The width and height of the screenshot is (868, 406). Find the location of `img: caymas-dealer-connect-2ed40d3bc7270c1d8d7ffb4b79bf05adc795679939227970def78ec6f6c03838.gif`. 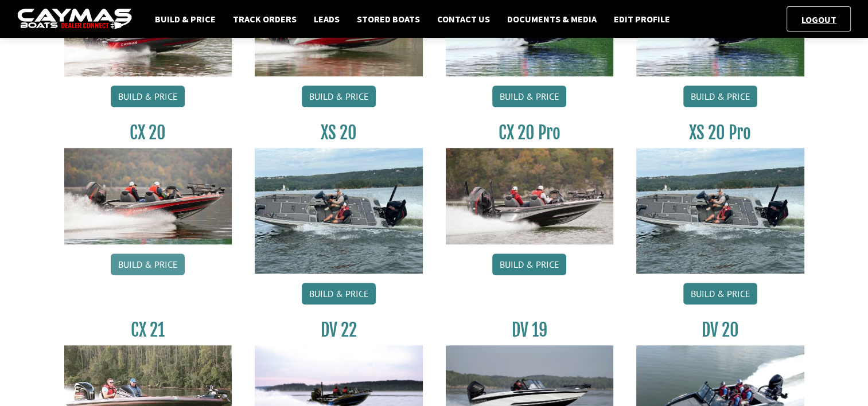

img: caymas-dealer-connect-2ed40d3bc7270c1d8d7ffb4b79bf05adc795679939227970def78ec6f6c03838.gif is located at coordinates (75, 19).